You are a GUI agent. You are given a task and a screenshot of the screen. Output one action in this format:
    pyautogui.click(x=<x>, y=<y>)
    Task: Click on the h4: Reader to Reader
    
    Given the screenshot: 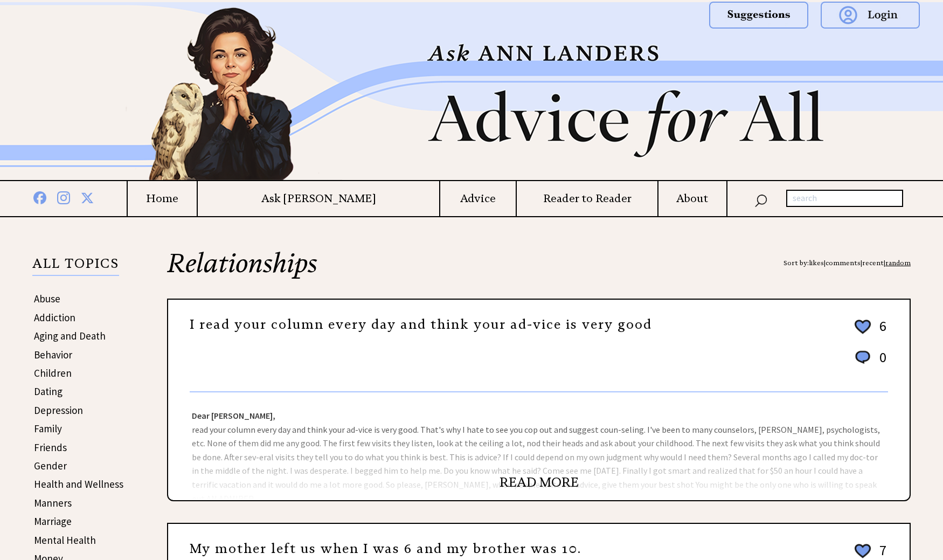 What is the action you would take?
    pyautogui.click(x=587, y=198)
    